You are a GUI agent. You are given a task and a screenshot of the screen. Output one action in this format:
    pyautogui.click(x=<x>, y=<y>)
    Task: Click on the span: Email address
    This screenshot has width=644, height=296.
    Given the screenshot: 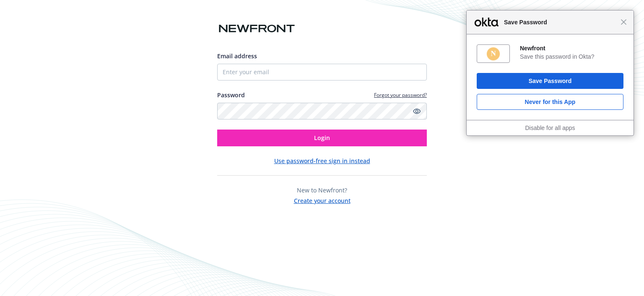 What is the action you would take?
    pyautogui.click(x=237, y=55)
    